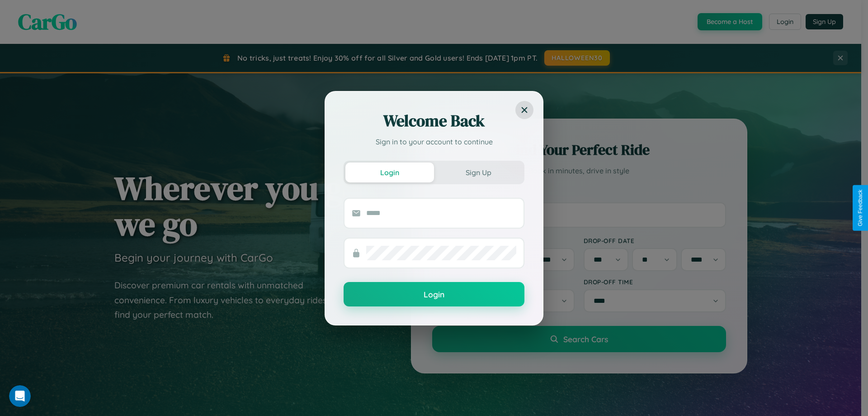 This screenshot has width=868, height=416. Describe the element at coordinates (479, 173) in the screenshot. I see `button: Sign Up` at that location.